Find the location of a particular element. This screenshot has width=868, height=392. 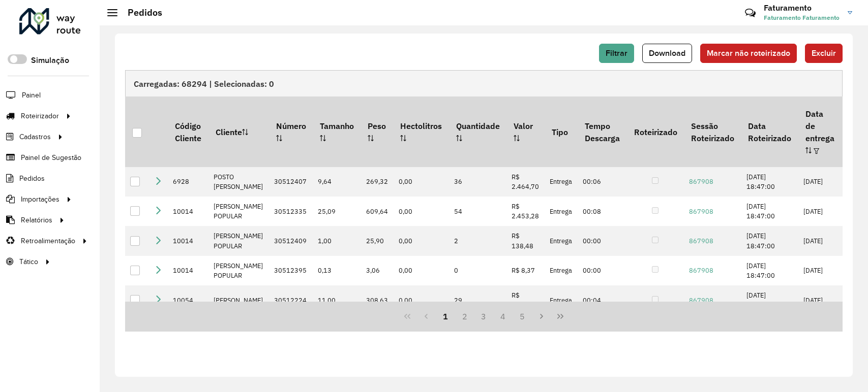

td: 11,00 is located at coordinates (337, 301).